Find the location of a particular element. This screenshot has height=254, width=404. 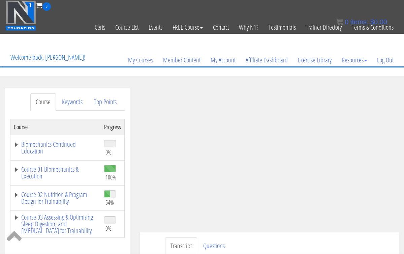

a: Course 02 Nutrition & Program Design for Trainability is located at coordinates (56, 198).